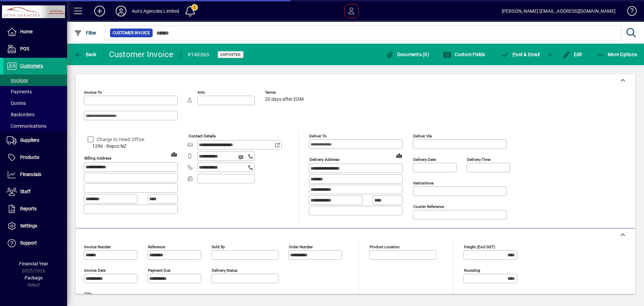 This screenshot has width=644, height=306. Describe the element at coordinates (131, 146) in the screenshot. I see `span: 1296 - Repco NZ` at that location.